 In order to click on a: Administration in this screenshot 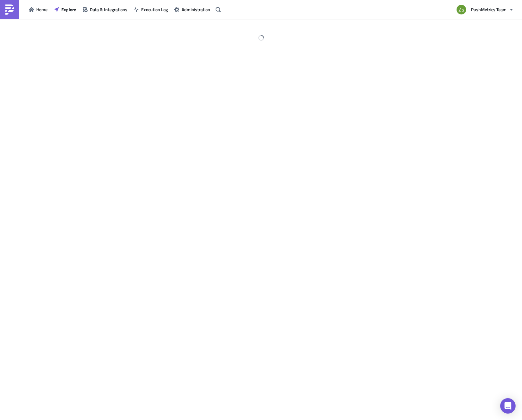, I will do `click(192, 10)`.